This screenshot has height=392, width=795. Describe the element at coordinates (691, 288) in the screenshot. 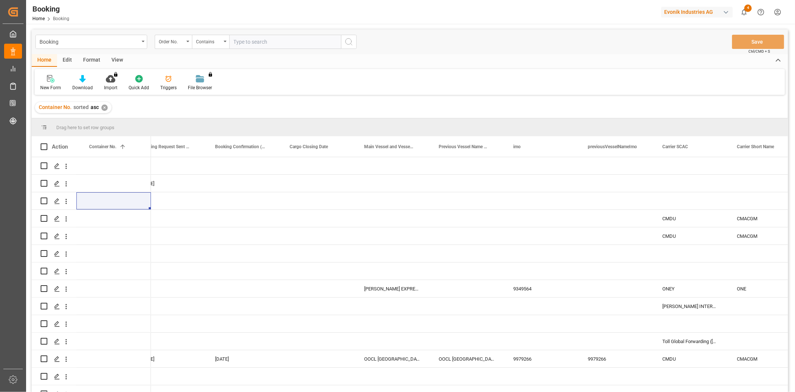

I see `div: ONEY` at that location.